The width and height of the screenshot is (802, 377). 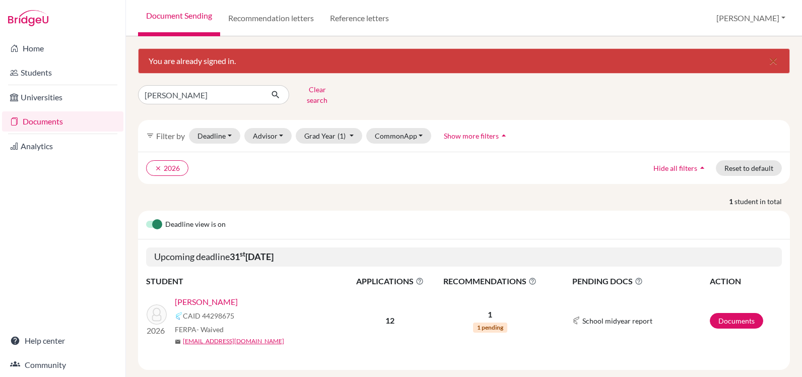 What do you see at coordinates (464, 257) in the screenshot?
I see `h5: Upcoming deadline` at bounding box center [464, 257].